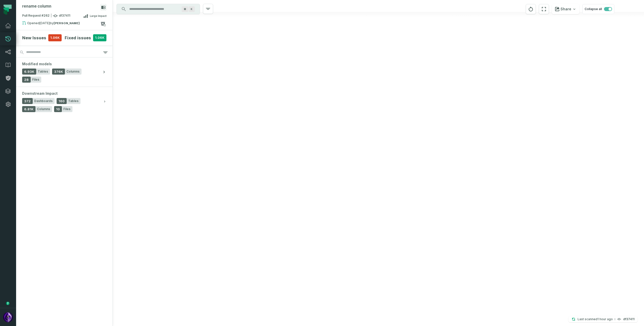 The height and width of the screenshot is (326, 644). Describe the element at coordinates (40, 93) in the screenshot. I see `span: Downstream Impact` at that location.